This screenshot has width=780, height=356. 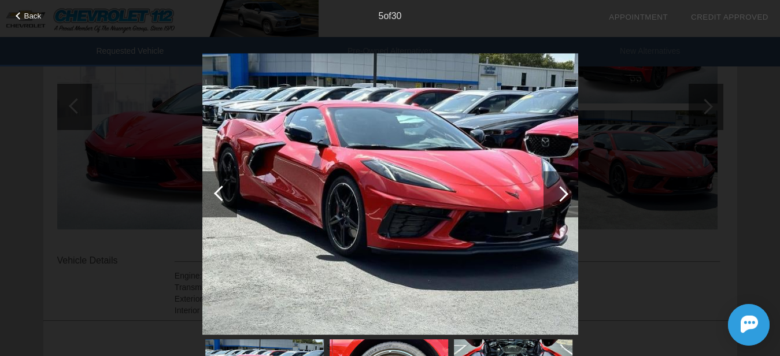 I want to click on a: Credit Approved, so click(x=729, y=17).